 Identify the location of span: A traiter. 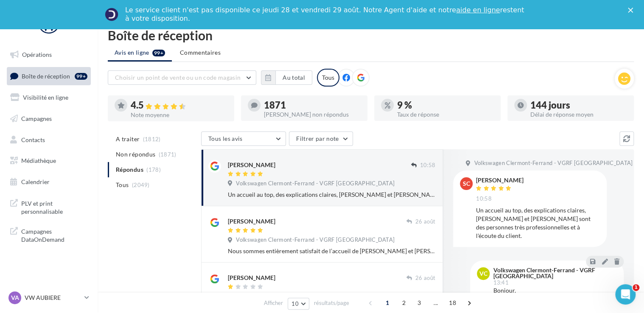
(127, 139).